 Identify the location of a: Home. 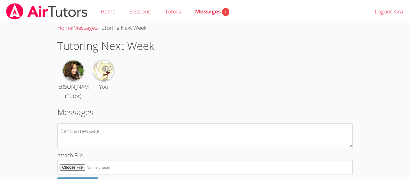
(65, 28).